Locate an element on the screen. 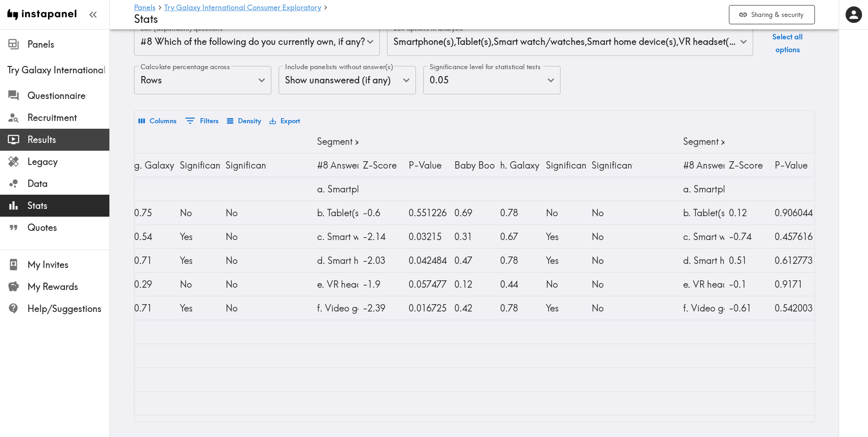 This screenshot has height=437, width=868. button: Density is located at coordinates (244, 121).